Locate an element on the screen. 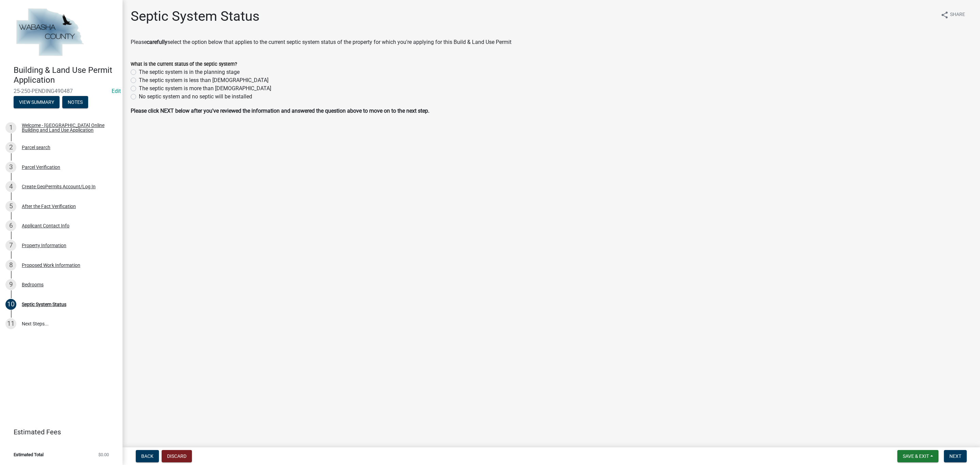  p: Please select the option below that applies to the current septic system status of the property f... is located at coordinates (551, 42).